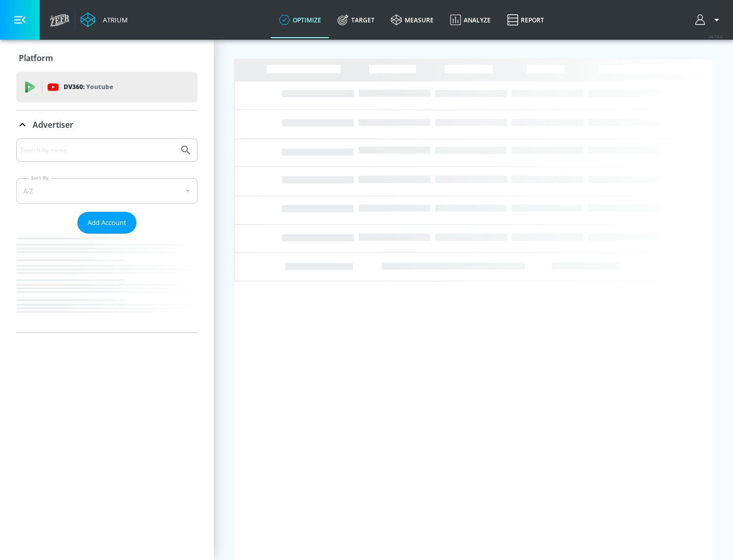 The image size is (733, 560). What do you see at coordinates (107, 191) in the screenshot?
I see `div: A-Z` at bounding box center [107, 191].